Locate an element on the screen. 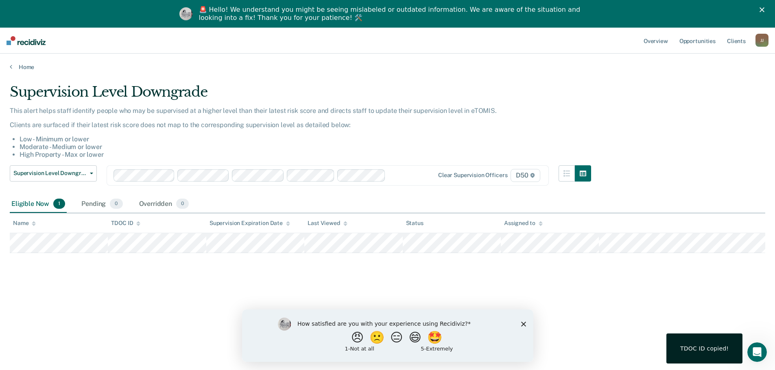  div: Last Viewed is located at coordinates (327, 223).